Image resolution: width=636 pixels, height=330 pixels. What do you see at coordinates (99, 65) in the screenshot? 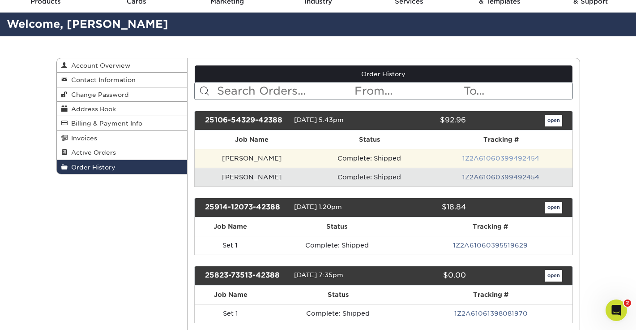
I see `span: Account Overview` at bounding box center [99, 65].